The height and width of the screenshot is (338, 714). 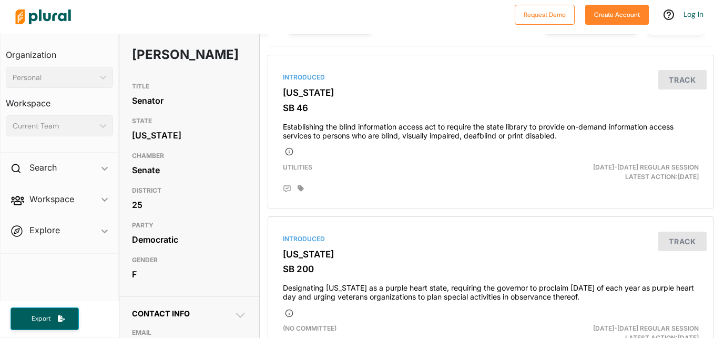 What do you see at coordinates (287, 189) in the screenshot?
I see `div: Add Position Statement` at bounding box center [287, 189].